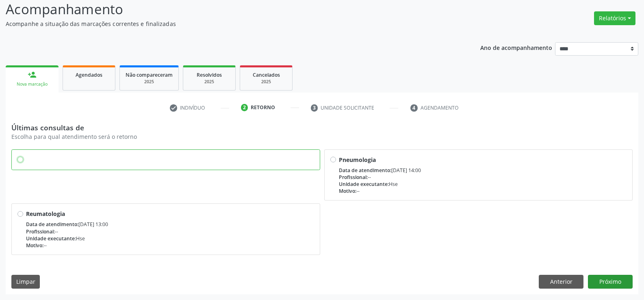 The image size is (644, 300). What do you see at coordinates (266, 75) in the screenshot?
I see `span: Cancelados` at bounding box center [266, 75].